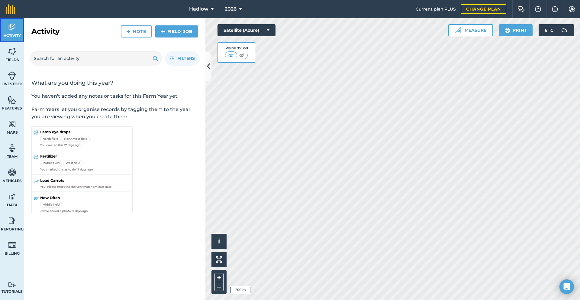 The image size is (580, 300). Describe the element at coordinates (458, 30) in the screenshot. I see `img: Ruler icon` at that location.